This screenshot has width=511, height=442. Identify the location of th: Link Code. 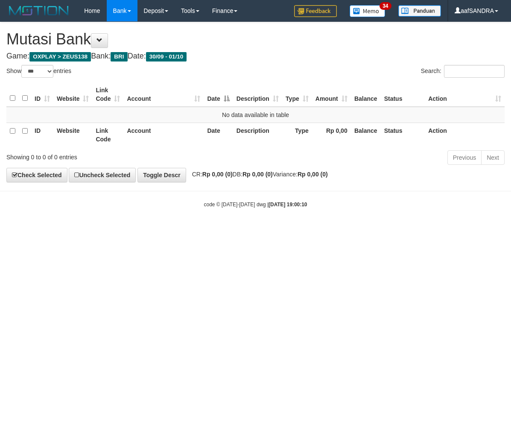
(108, 135).